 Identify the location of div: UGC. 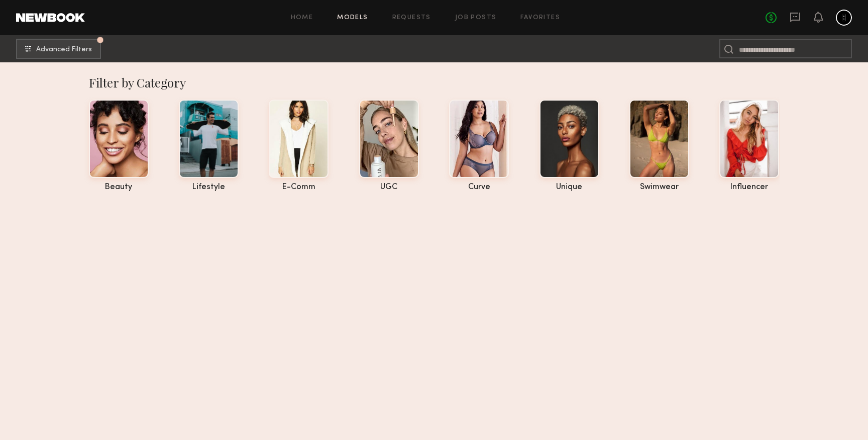
(389, 187).